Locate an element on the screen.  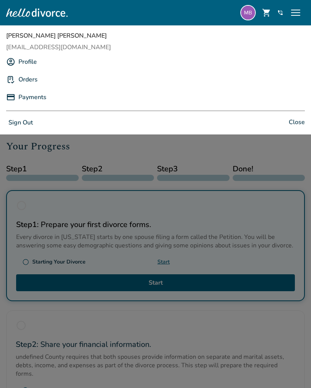
span: phone_in_talk is located at coordinates (280, 13).